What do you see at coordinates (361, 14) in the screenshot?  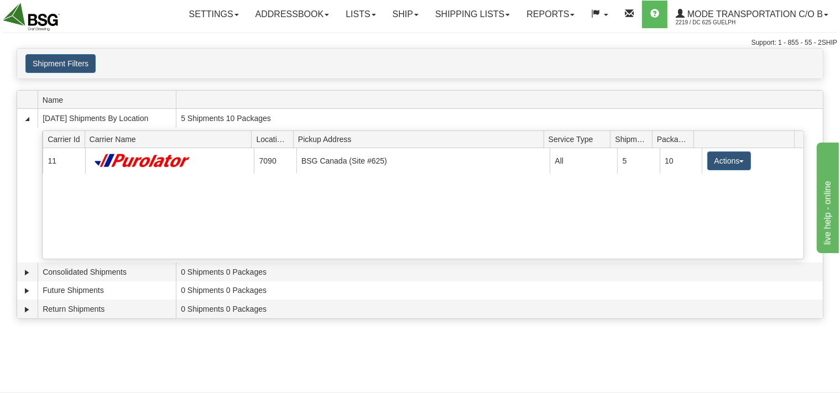 I see `a: Lists` at bounding box center [361, 14].